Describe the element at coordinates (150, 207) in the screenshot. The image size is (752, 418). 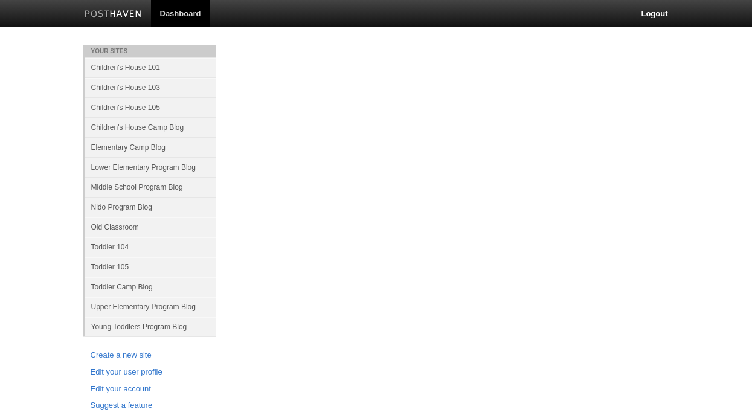
I see `a: Nido Program Blog` at that location.